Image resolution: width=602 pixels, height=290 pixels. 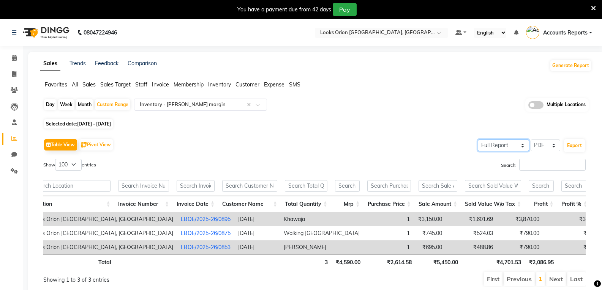 I want to click on td: ₹524.03, so click(x=471, y=233).